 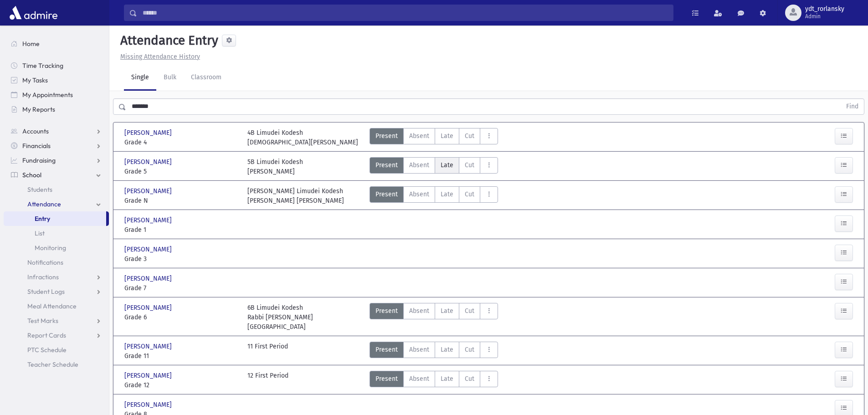 I want to click on span: Entry, so click(x=42, y=219).